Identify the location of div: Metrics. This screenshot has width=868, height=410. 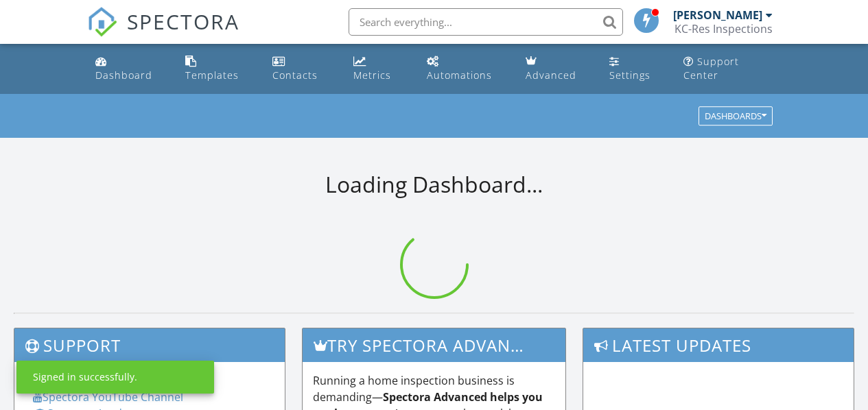
(372, 75).